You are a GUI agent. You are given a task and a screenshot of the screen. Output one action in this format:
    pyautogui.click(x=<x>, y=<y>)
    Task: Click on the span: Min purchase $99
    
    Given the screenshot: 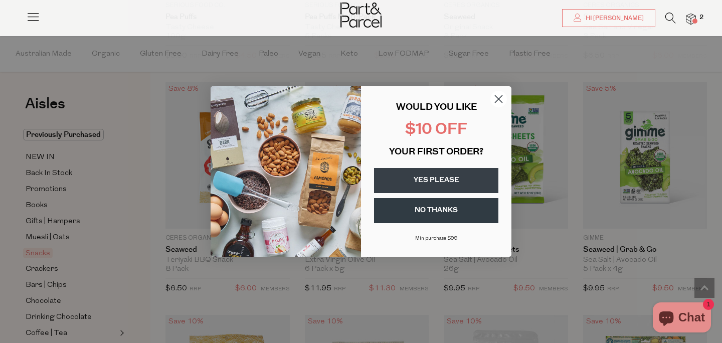 What is the action you would take?
    pyautogui.click(x=436, y=238)
    